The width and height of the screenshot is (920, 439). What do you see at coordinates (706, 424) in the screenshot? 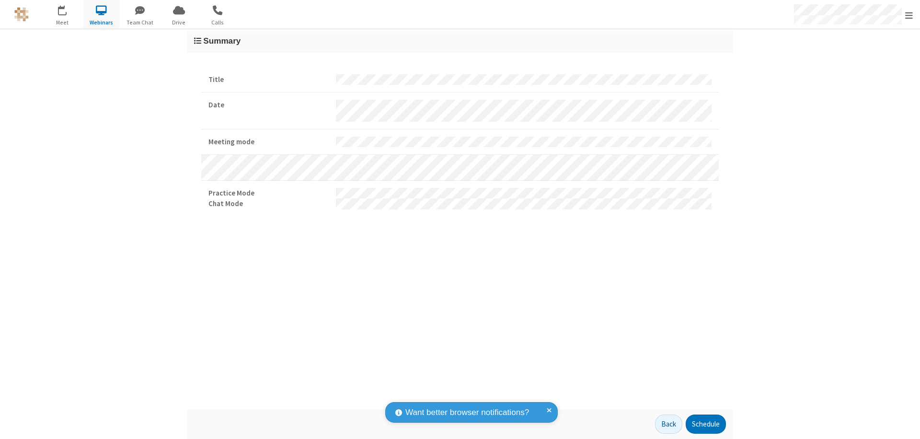
I see `button: Schedule` at bounding box center [706, 424].